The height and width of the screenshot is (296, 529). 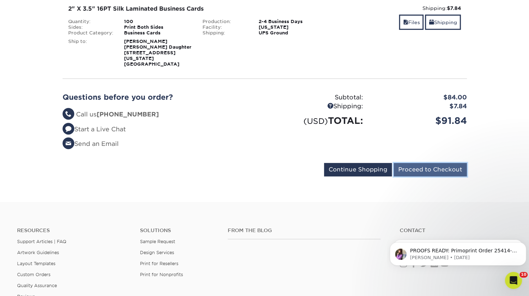 I want to click on a: Artwork Guidelines, so click(x=38, y=253).